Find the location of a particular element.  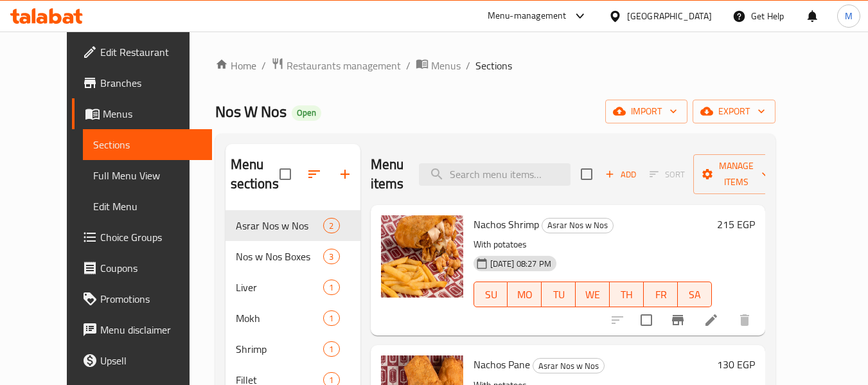

a: Edit Restaurant is located at coordinates (142, 52).